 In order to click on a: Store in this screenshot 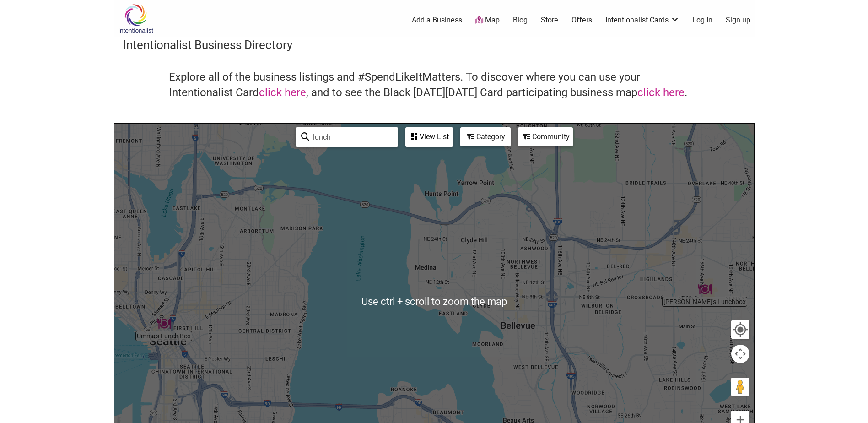, I will do `click(549, 20)`.